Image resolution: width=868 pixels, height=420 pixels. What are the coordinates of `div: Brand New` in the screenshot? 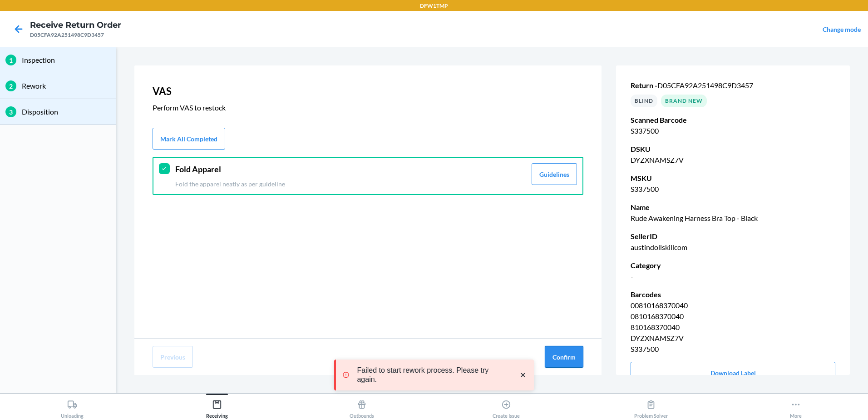 It's located at (684, 101).